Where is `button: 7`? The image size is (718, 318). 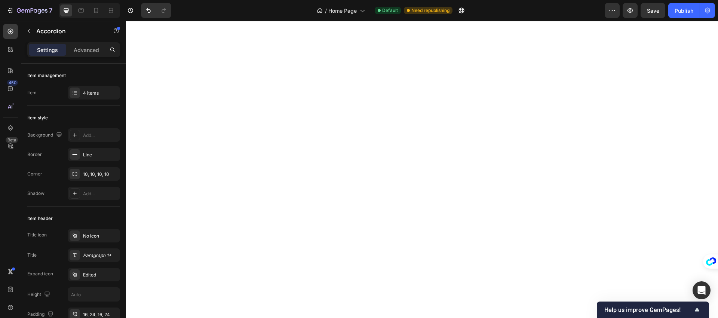 button: 7 is located at coordinates (29, 10).